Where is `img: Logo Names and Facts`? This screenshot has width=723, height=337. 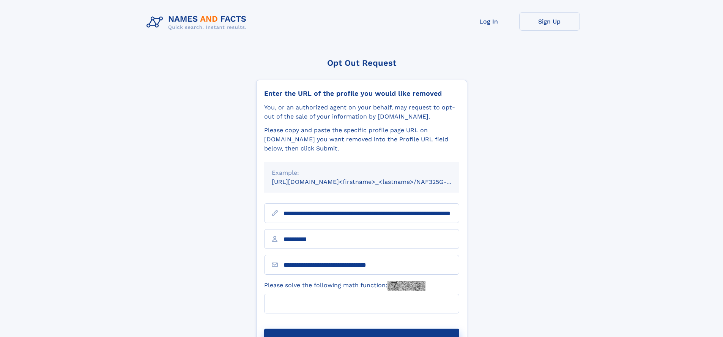 img: Logo Names and Facts is located at coordinates (198, 22).